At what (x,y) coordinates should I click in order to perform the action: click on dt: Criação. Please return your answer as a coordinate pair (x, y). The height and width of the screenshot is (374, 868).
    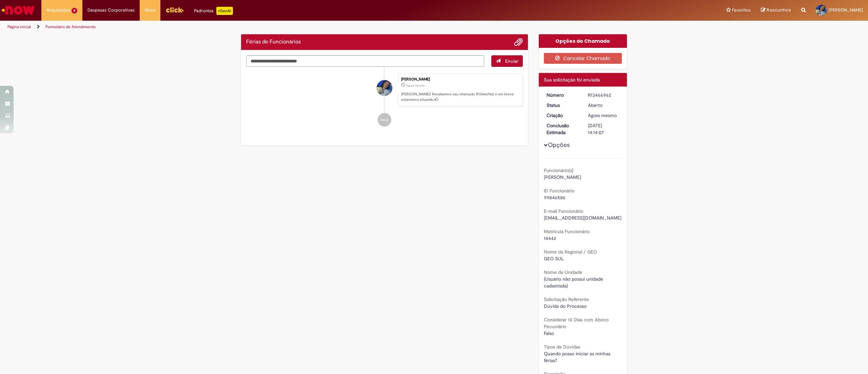
    Looking at the image, I should click on (563, 115).